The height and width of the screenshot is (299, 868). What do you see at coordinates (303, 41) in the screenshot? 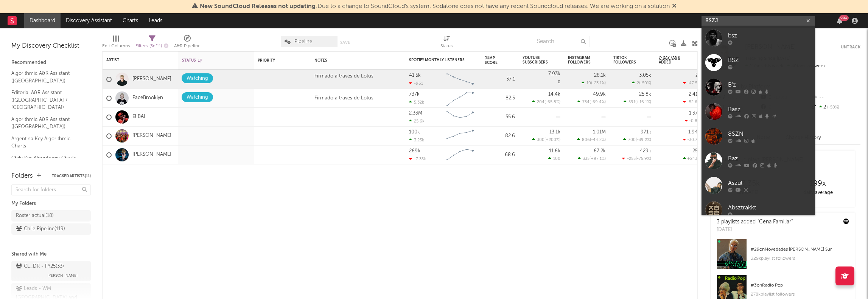
I see `span: Pipeline` at bounding box center [303, 41].